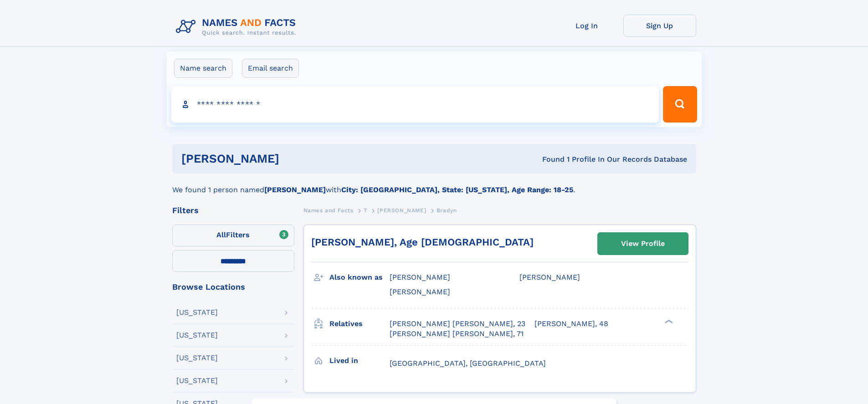 This screenshot has width=868, height=404. I want to click on label: Name search, so click(203, 68).